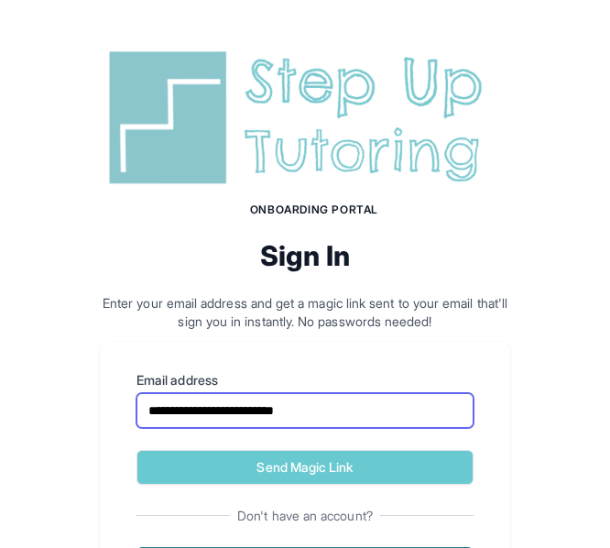 This screenshot has width=610, height=548. I want to click on span: Don't have an account?, so click(305, 516).